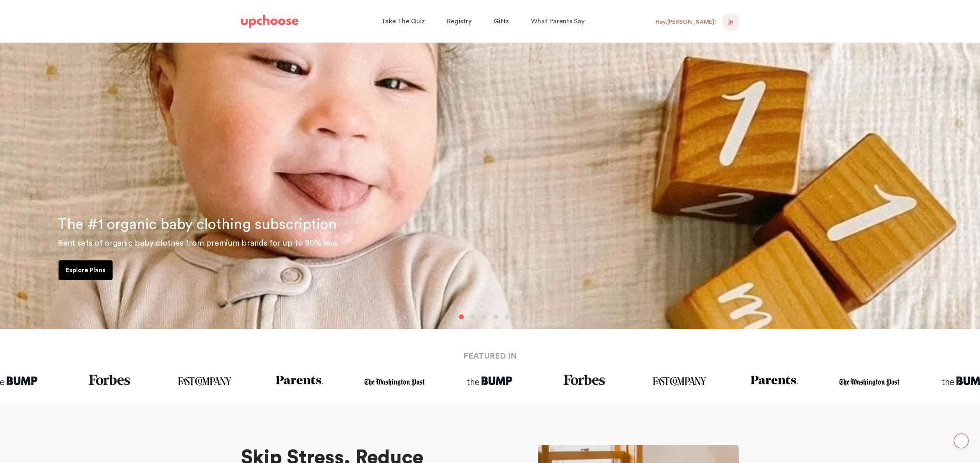  Describe the element at coordinates (513, 243) in the screenshot. I see `p: Rent sets of organic baby clothes from premium brands for up to 80% less.` at that location.